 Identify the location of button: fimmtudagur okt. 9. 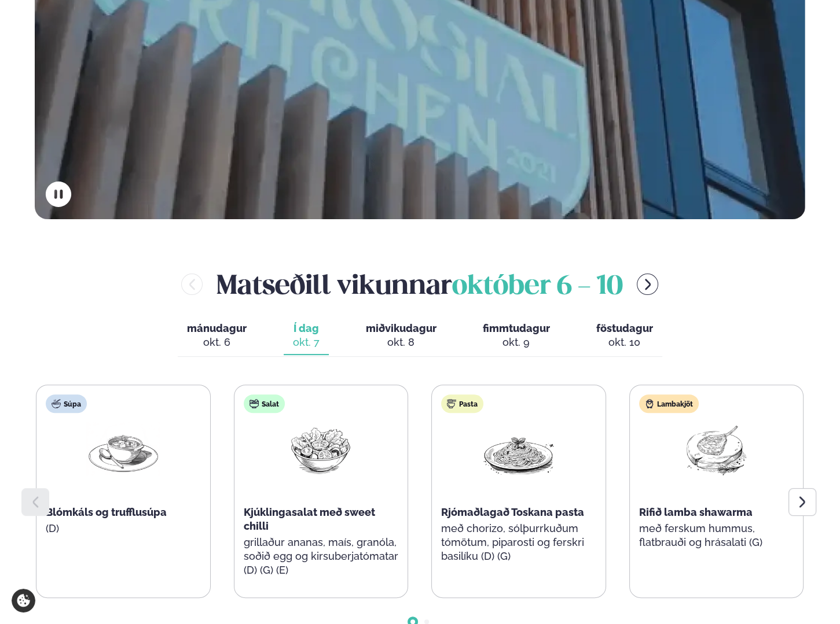
(516, 336).